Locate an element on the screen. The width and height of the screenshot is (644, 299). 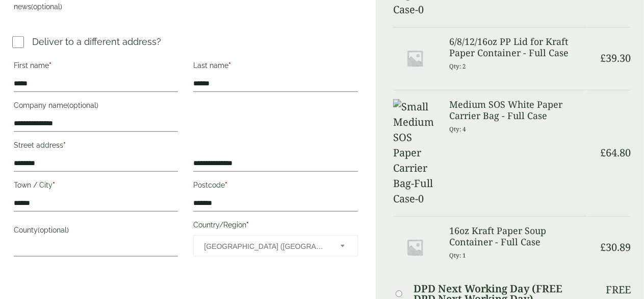
bdi: 39.30 is located at coordinates (615, 58).